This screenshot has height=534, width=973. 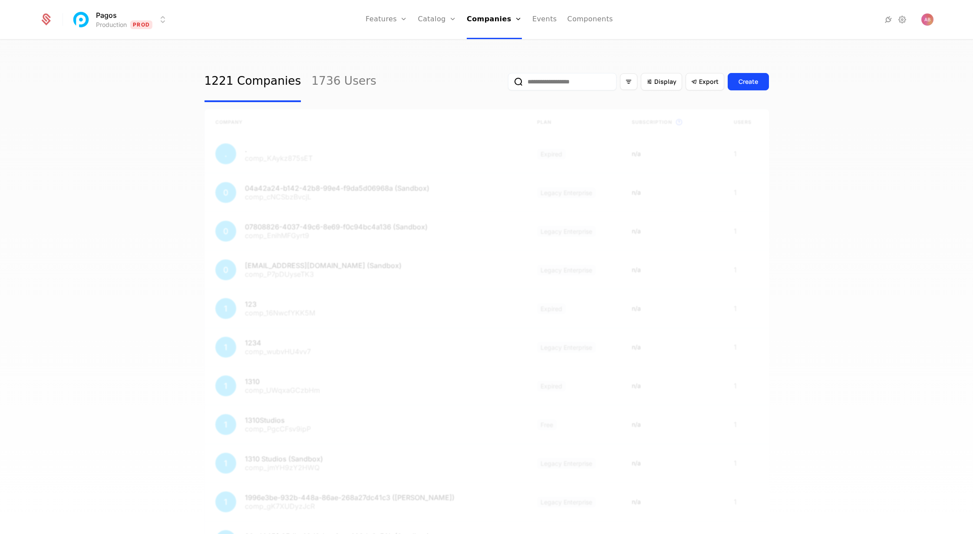 What do you see at coordinates (927, 20) in the screenshot?
I see `img: Andy Barker` at bounding box center [927, 20].